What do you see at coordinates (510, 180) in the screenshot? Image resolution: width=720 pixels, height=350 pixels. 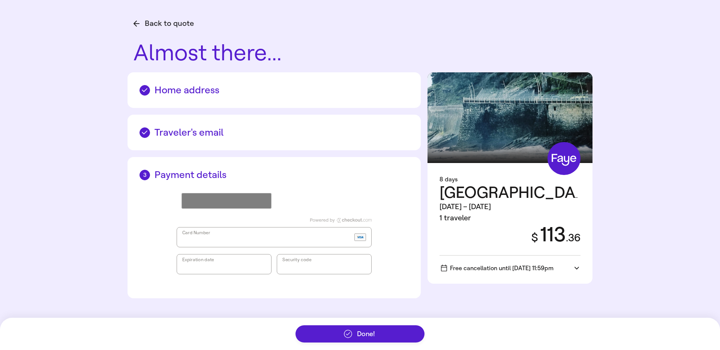 I see `div: 8 days` at bounding box center [510, 180].